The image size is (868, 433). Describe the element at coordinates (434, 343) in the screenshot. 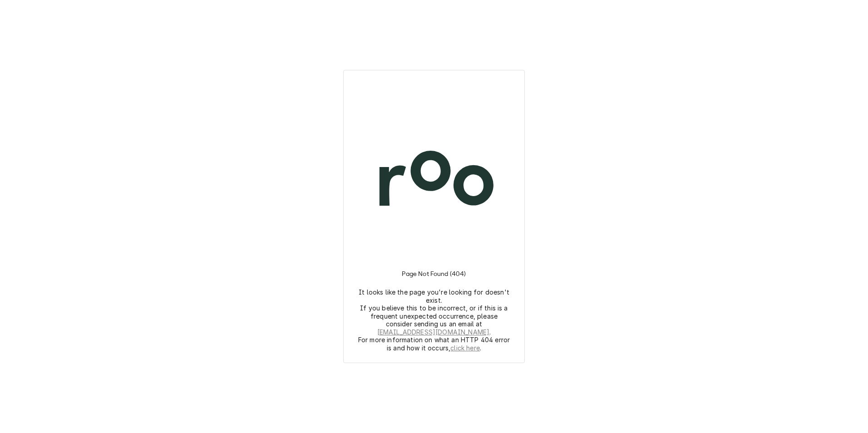

I see `p: For more information on what an HTTP 404 error is and how it occurs, .` at that location.